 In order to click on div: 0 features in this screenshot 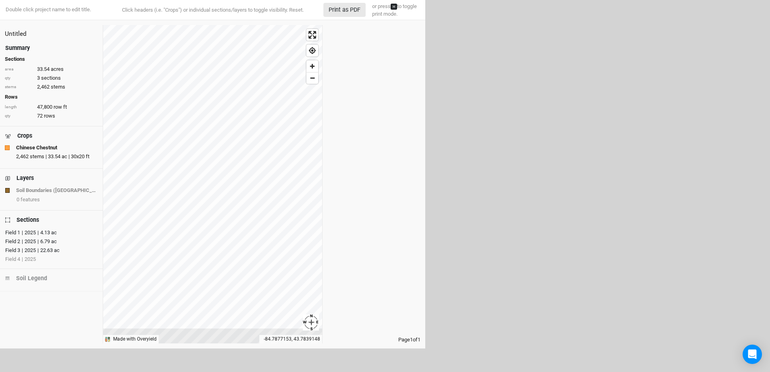, I will do `click(57, 200)`.